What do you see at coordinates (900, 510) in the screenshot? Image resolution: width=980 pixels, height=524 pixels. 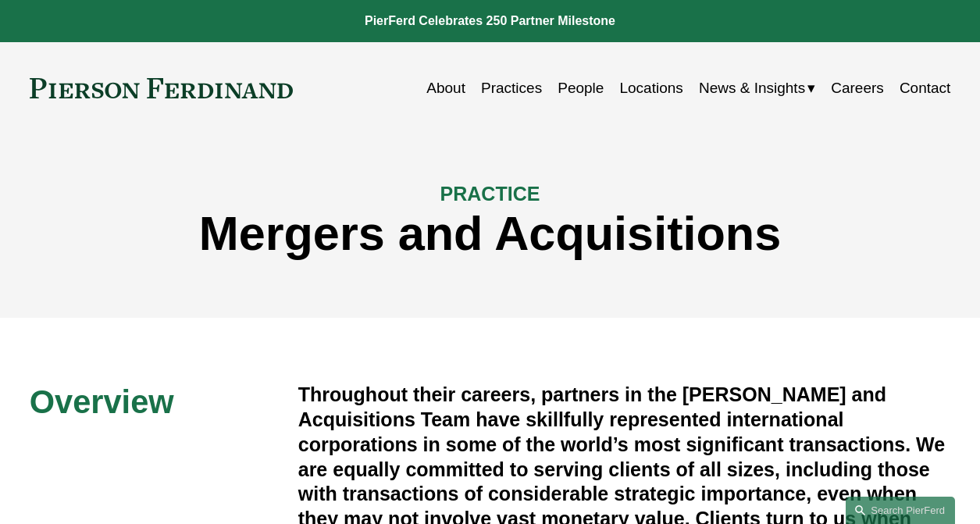 I see `a: Search this site` at bounding box center [900, 510].